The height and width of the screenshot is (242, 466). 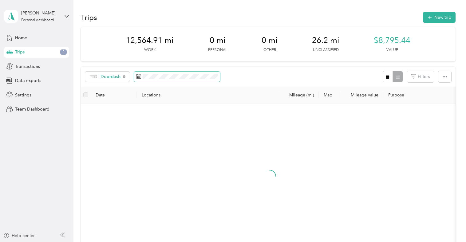 I want to click on span: Settings, so click(x=23, y=95).